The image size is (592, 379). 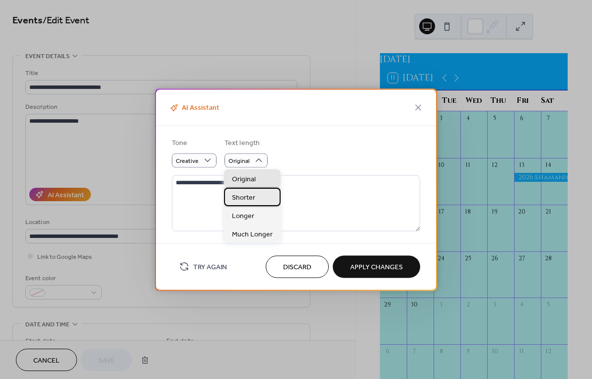 I want to click on span: Discard, so click(x=297, y=267).